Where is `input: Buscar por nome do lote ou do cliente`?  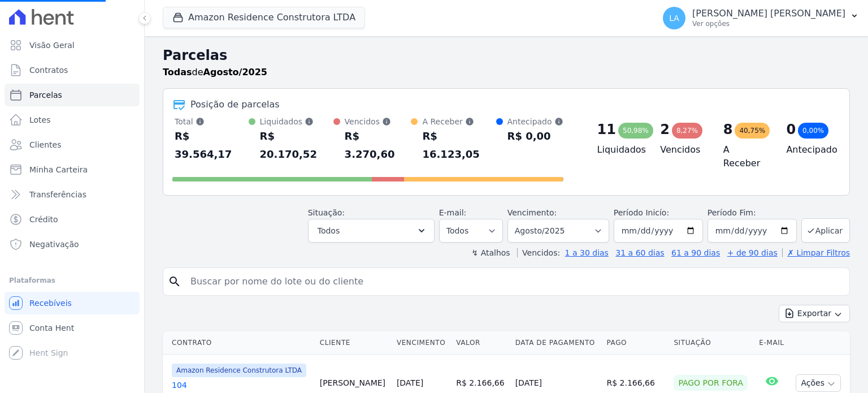
input: Buscar por nome do lote ou do cliente is located at coordinates (514, 282).